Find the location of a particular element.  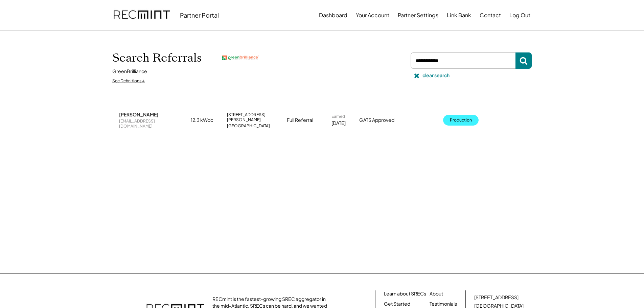

button: Production is located at coordinates (461, 120).